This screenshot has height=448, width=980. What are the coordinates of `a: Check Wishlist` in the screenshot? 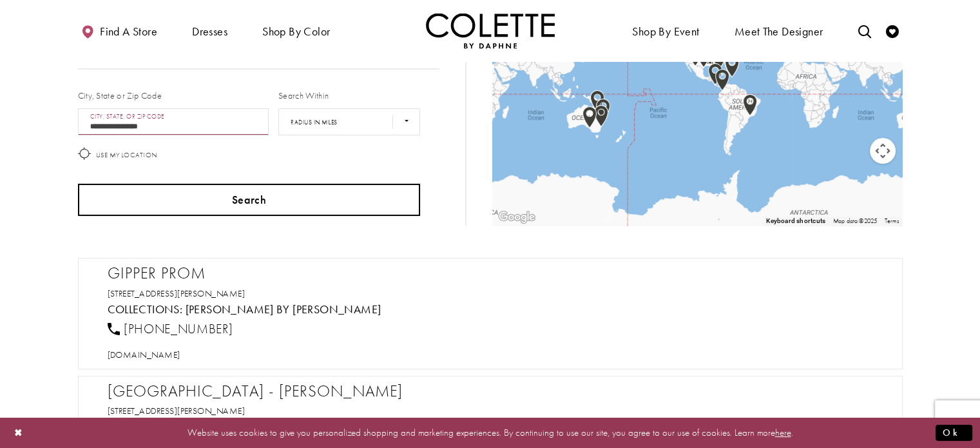 It's located at (892, 30).